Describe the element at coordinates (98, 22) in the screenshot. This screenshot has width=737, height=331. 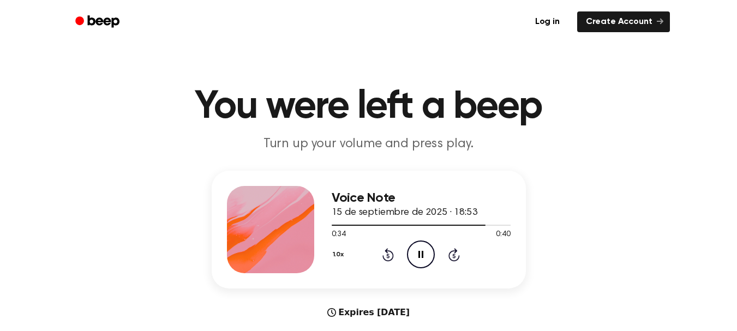
I see `a: Beep` at that location.